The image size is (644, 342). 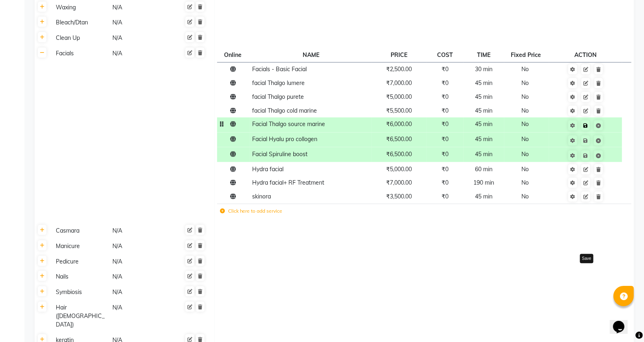 I want to click on span: 30 min, so click(x=483, y=69).